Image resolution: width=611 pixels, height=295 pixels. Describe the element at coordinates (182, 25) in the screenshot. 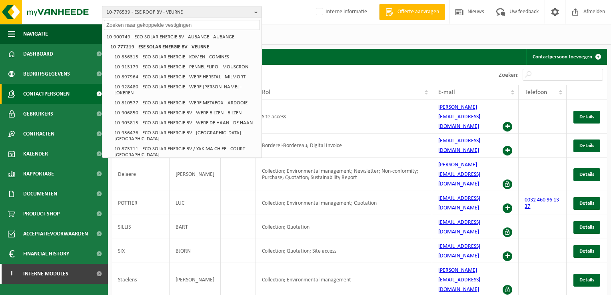

I see `input: Zoeken naar gekoppelde vestigingen` at that location.